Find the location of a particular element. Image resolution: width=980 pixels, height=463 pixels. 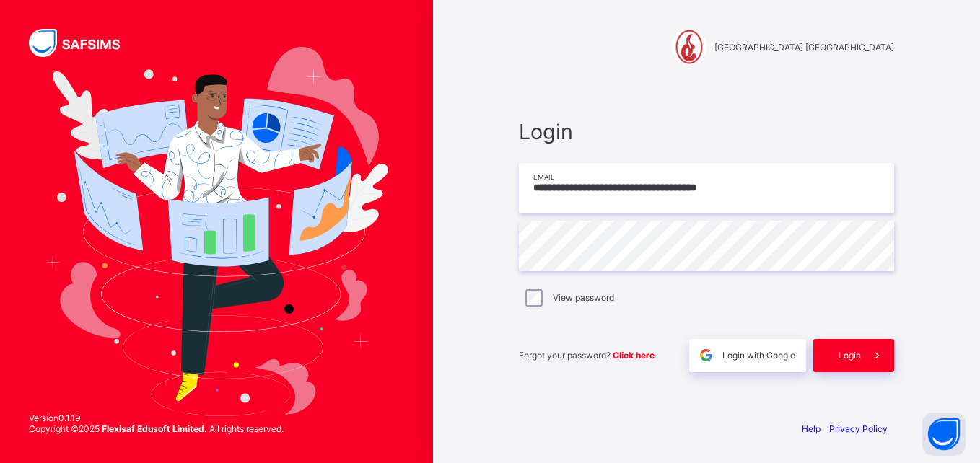

span: Copyright © 2025 All rights reserved. is located at coordinates (156, 428).